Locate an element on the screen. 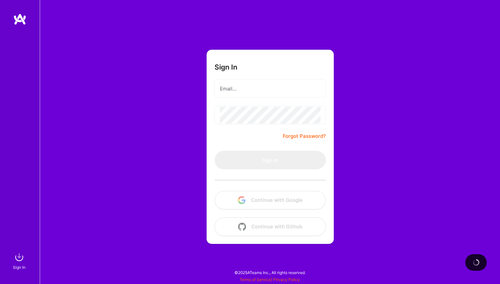 Image resolution: width=500 pixels, height=284 pixels. button: Sign In is located at coordinates (270, 160).